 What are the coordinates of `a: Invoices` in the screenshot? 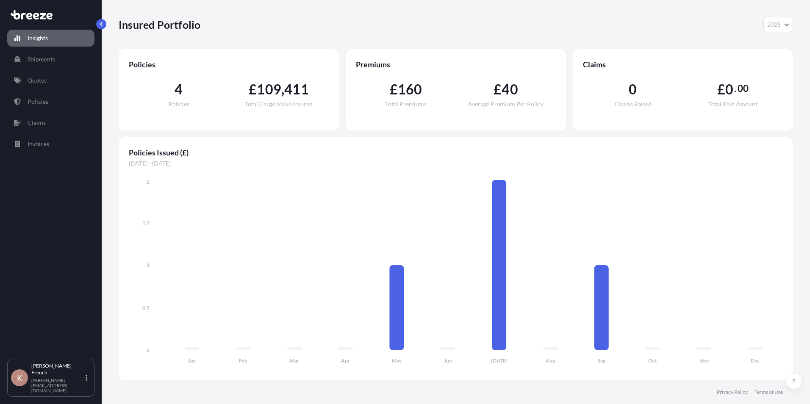 It's located at (51, 144).